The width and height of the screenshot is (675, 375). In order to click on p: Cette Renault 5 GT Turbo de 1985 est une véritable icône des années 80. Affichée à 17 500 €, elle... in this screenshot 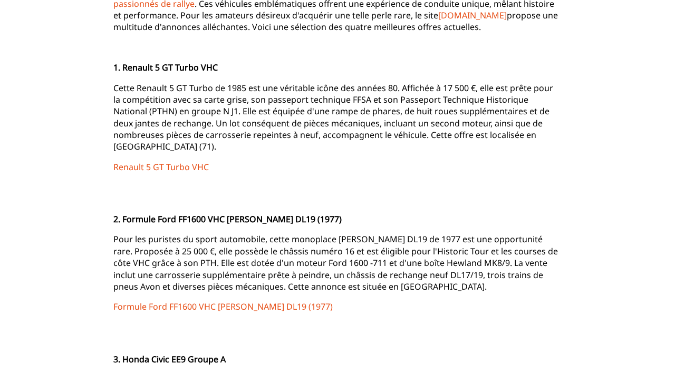, I will do `click(337, 118)`.